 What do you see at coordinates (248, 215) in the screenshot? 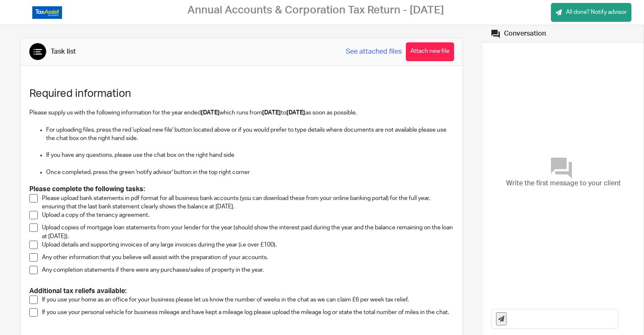
I see `p: Upload a copy of the tenancy agreement.` at bounding box center [248, 215].